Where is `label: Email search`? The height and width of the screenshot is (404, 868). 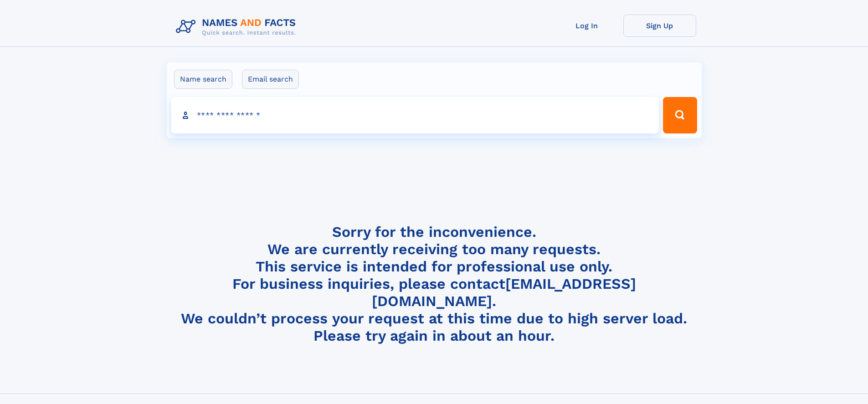 label: Email search is located at coordinates (270, 79).